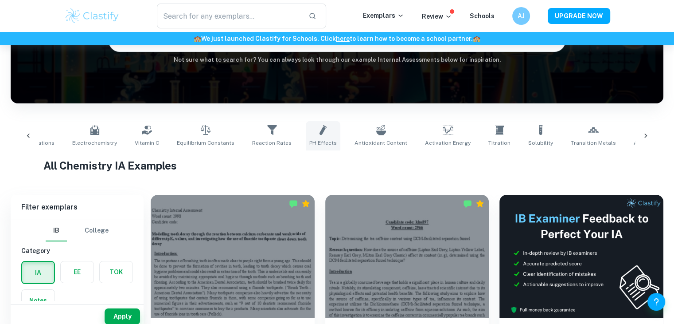 Image resolution: width=674 pixels, height=324 pixels. I want to click on button: Notes, so click(38, 300).